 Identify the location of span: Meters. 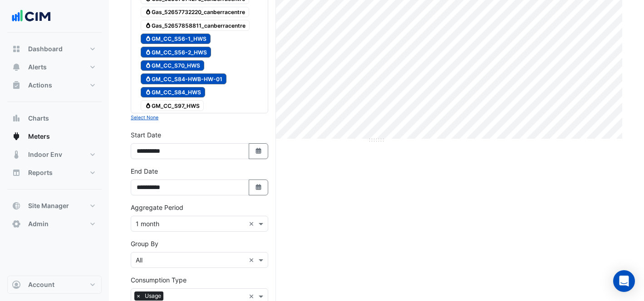
(39, 137).